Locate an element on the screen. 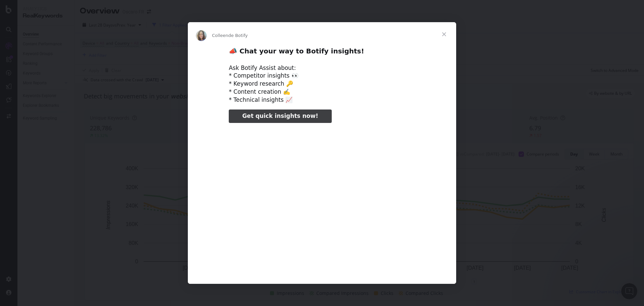 The width and height of the screenshot is (644, 306). video: Regarder la vidéo is located at coordinates (322, 199).